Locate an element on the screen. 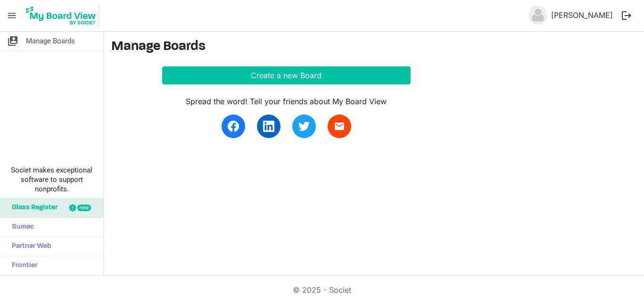  a: My Board View Logo is located at coordinates (62, 16).